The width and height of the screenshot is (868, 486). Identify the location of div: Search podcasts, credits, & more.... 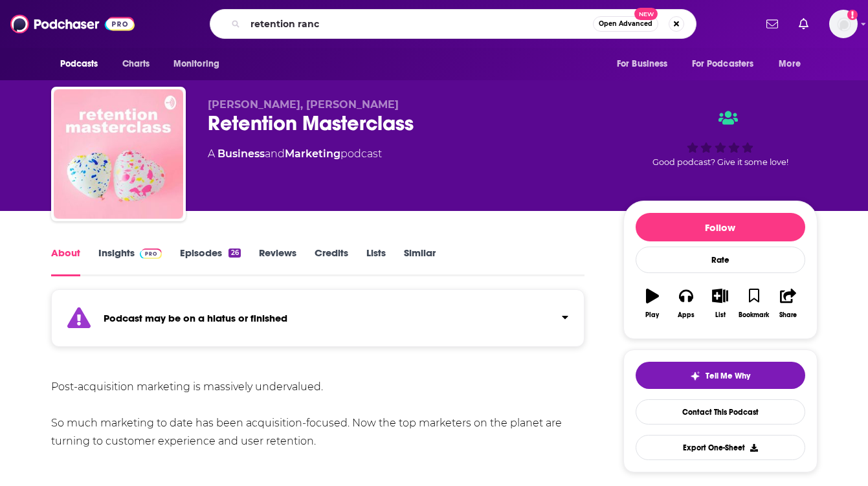
(453, 24).